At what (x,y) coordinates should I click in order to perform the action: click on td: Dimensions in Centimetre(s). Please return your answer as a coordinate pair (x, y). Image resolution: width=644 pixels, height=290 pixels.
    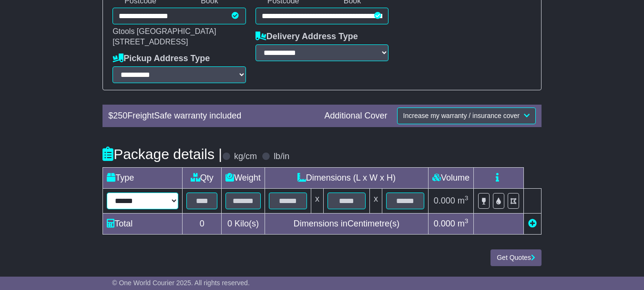
    Looking at the image, I should click on (346, 223).